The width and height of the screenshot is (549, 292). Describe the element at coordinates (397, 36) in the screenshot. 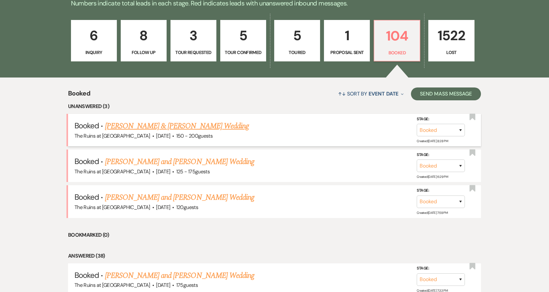

I see `p: 104` at that location.